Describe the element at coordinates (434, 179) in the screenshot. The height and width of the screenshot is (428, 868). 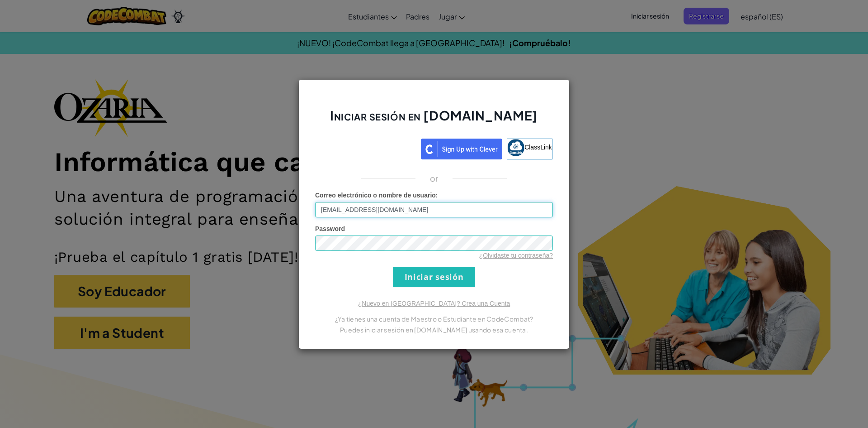
I see `p: or` at that location.